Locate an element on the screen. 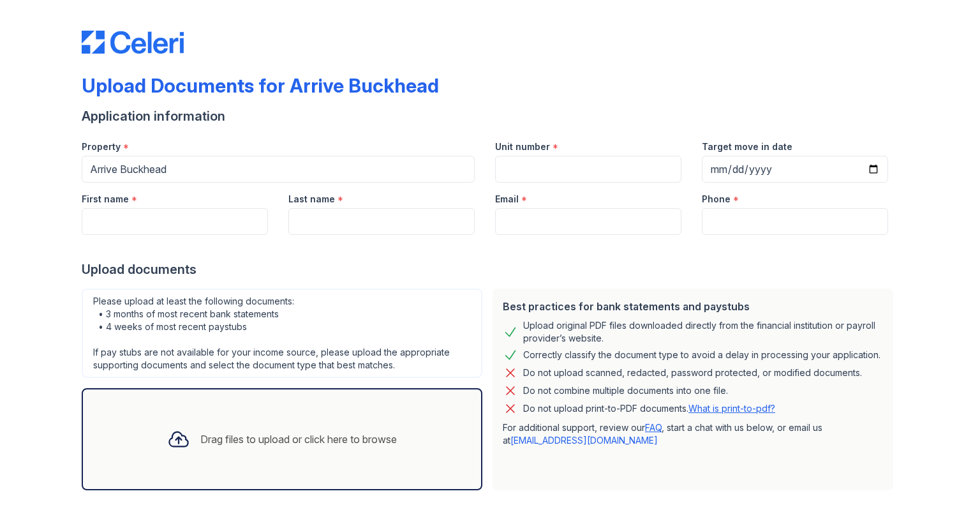 Image resolution: width=980 pixels, height=505 pixels. label: First name is located at coordinates (105, 199).